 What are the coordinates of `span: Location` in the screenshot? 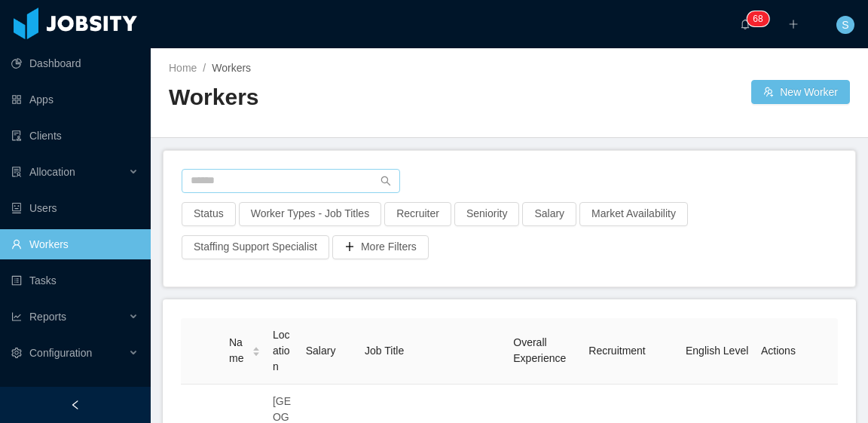 It's located at (281, 351).